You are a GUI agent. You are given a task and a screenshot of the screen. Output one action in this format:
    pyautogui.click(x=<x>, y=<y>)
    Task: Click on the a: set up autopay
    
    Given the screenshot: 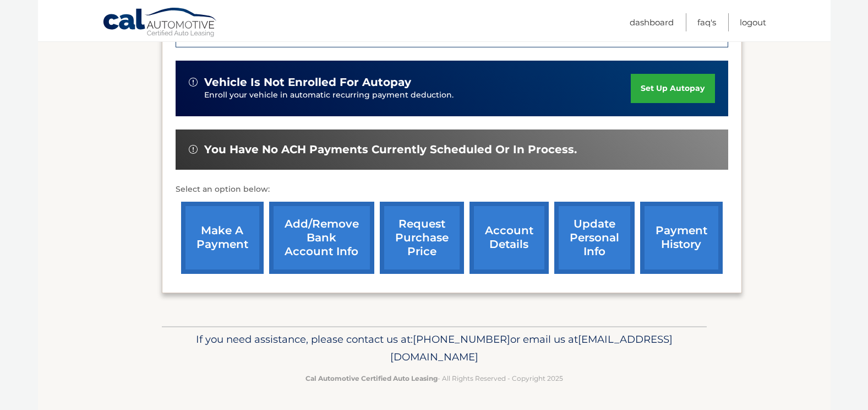 What is the action you would take?
    pyautogui.click(x=673, y=88)
    